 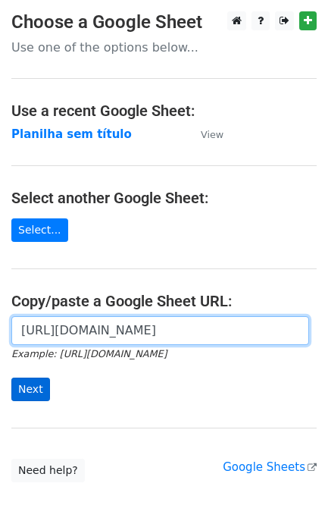 What do you see at coordinates (164, 198) in the screenshot?
I see `h4: Select another Google Sheet:` at bounding box center [164, 198].